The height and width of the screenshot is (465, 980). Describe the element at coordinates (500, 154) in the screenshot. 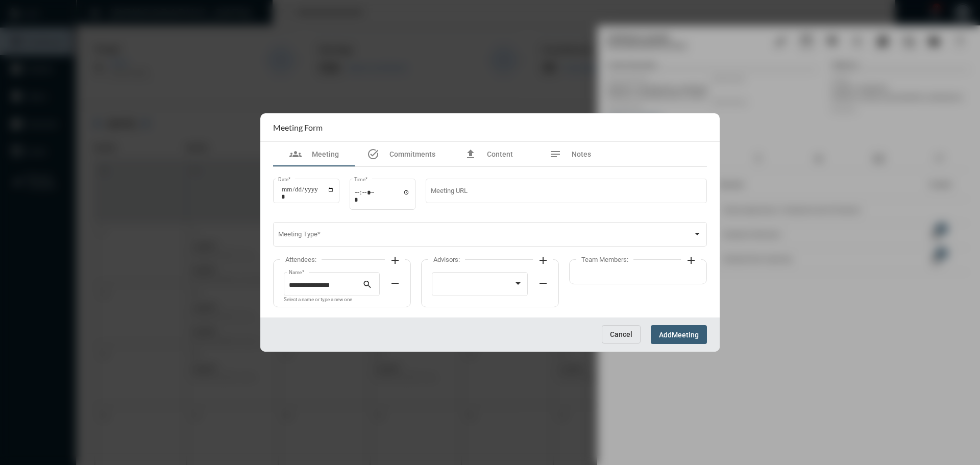

I see `span: Content` at that location.